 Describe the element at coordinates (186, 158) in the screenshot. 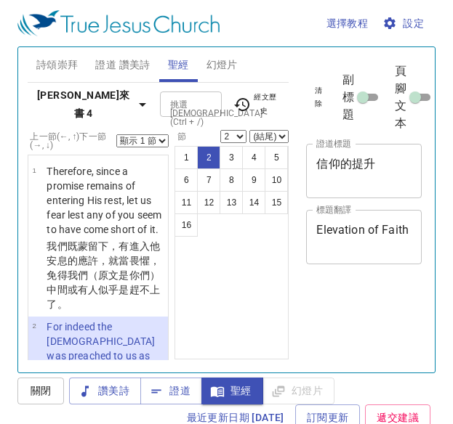

I see `button: 1` at that location.